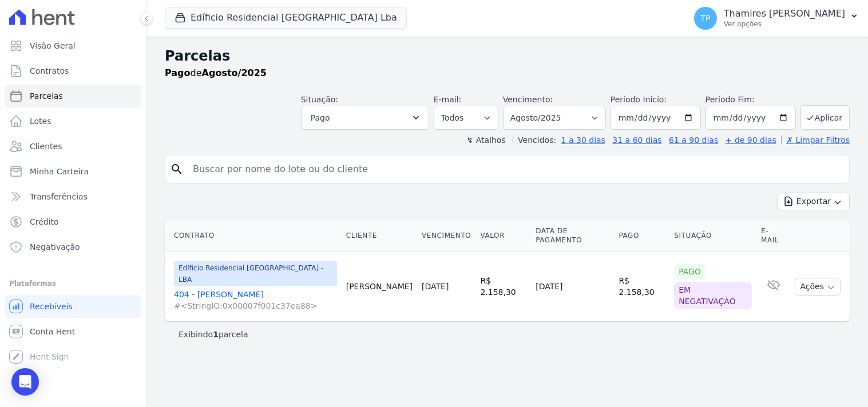 Image resolution: width=868 pixels, height=407 pixels. I want to click on label: E-mail:, so click(447, 99).